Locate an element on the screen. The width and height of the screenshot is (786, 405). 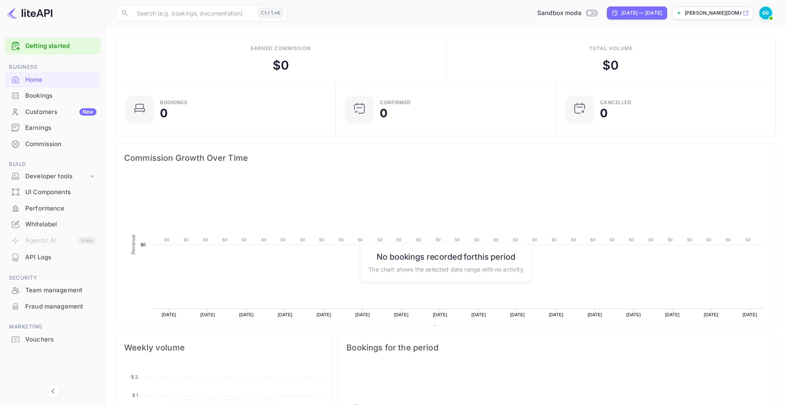
span: Build is located at coordinates (53, 165).